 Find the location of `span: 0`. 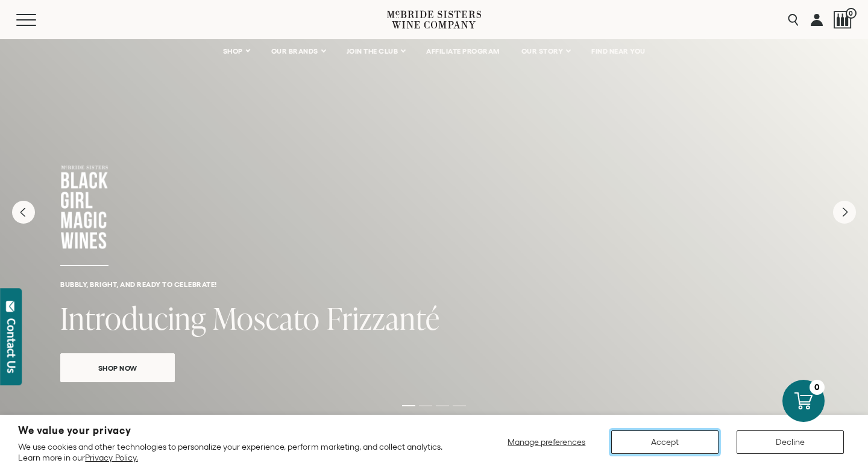

span: 0 is located at coordinates (851, 13).